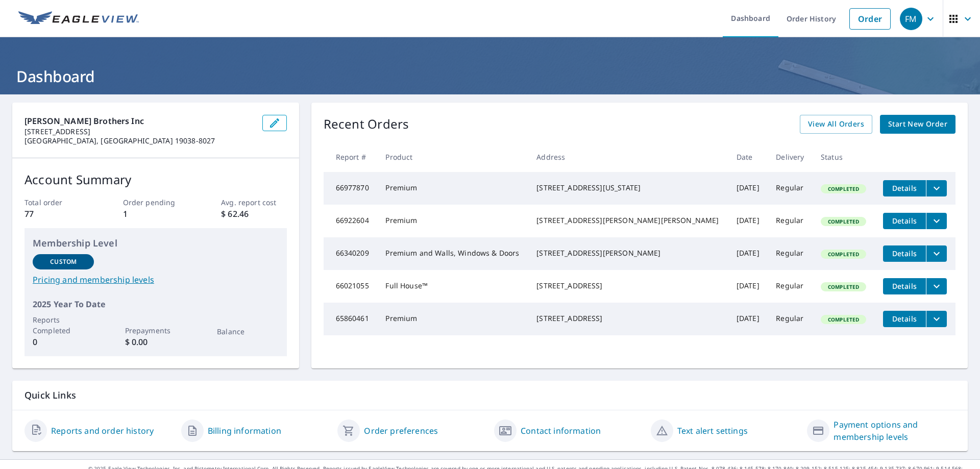 Image resolution: width=980 pixels, height=469 pixels. I want to click on p: Balance, so click(247, 331).